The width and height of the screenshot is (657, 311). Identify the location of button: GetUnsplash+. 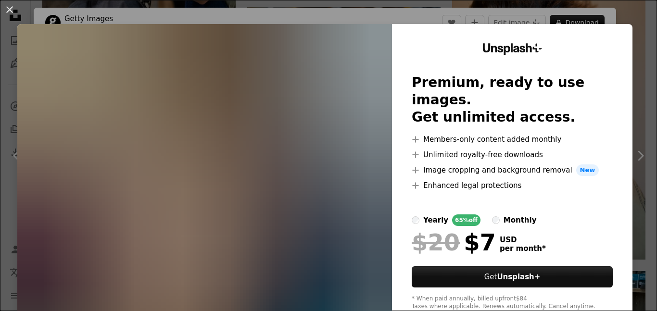
(512, 277).